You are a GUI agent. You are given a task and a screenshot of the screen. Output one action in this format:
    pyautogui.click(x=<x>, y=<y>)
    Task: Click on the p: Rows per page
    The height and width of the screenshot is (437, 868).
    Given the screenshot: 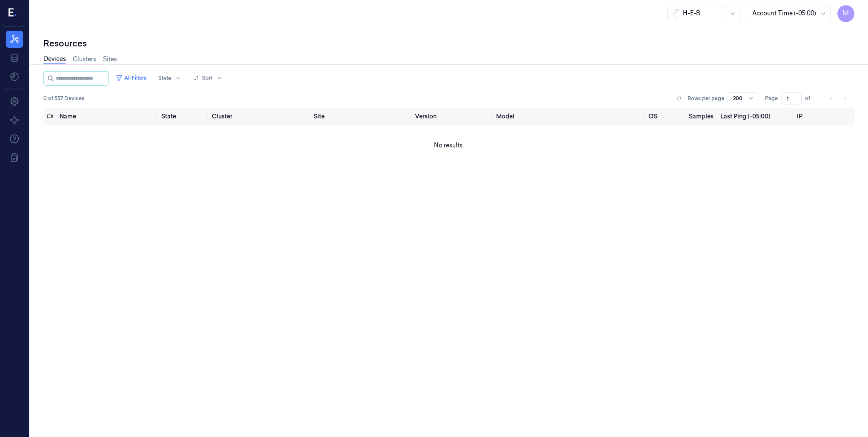 What is the action you would take?
    pyautogui.click(x=706, y=99)
    